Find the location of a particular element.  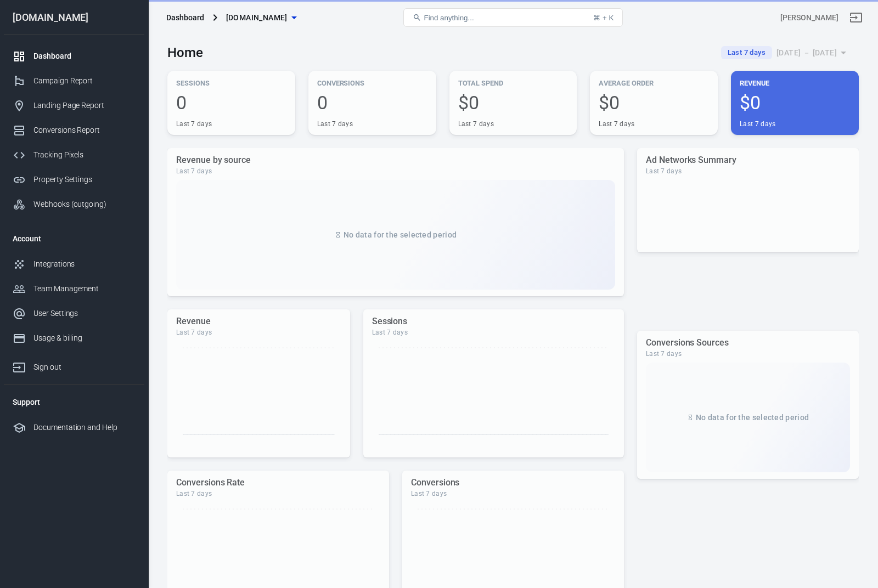

a: Landing Page Report is located at coordinates (74, 105).